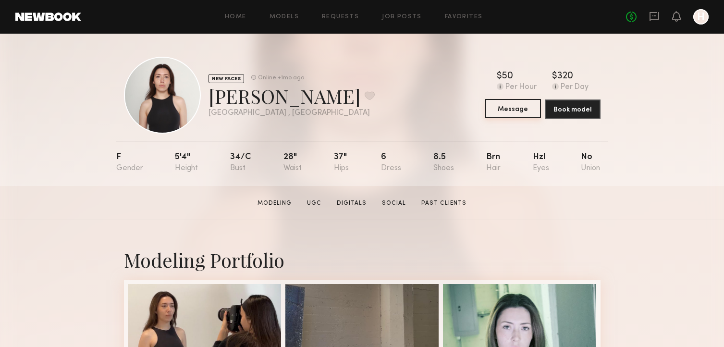 This screenshot has height=347, width=724. Describe the element at coordinates (340, 17) in the screenshot. I see `a: Requests` at that location.